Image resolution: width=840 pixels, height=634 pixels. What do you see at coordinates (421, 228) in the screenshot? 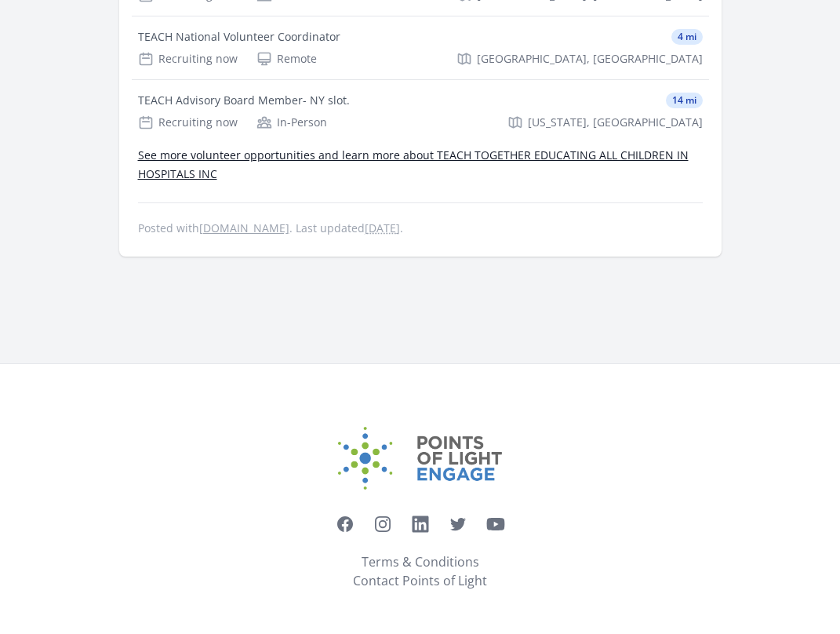
I see `p: Posted with . Last updated .` at bounding box center [421, 228].